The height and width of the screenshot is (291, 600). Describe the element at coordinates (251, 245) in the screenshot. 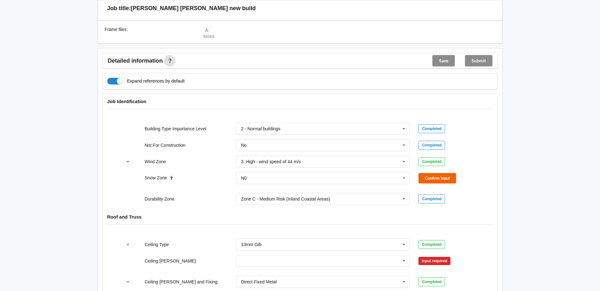

I see `div: 13mm Gib` at that location.